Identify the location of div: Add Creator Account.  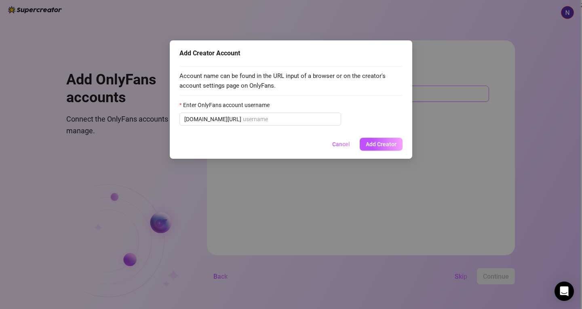
(291, 53).